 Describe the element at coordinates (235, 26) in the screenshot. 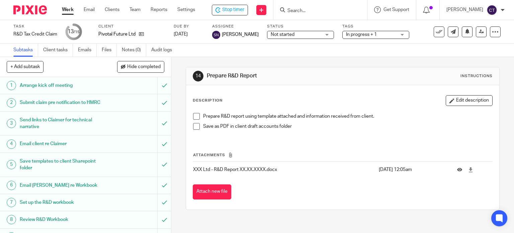

I see `label: Assignee` at that location.